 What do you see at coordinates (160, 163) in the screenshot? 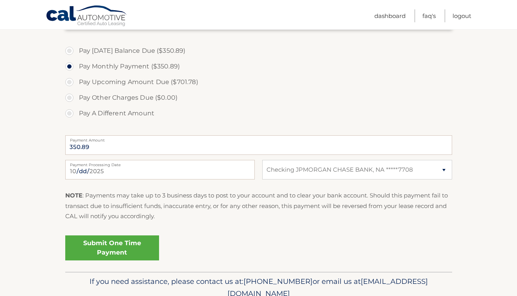
I see `label: Payment Processing Date` at bounding box center [160, 163].